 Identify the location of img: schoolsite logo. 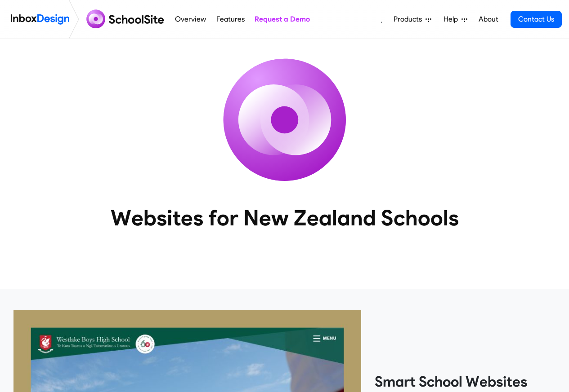
(126, 20).